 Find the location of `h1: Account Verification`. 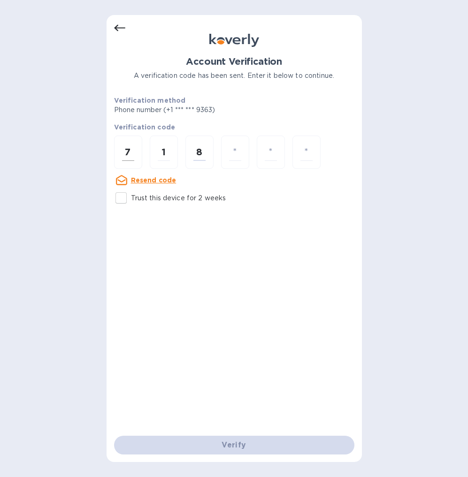

h1: Account Verification is located at coordinates (234, 61).